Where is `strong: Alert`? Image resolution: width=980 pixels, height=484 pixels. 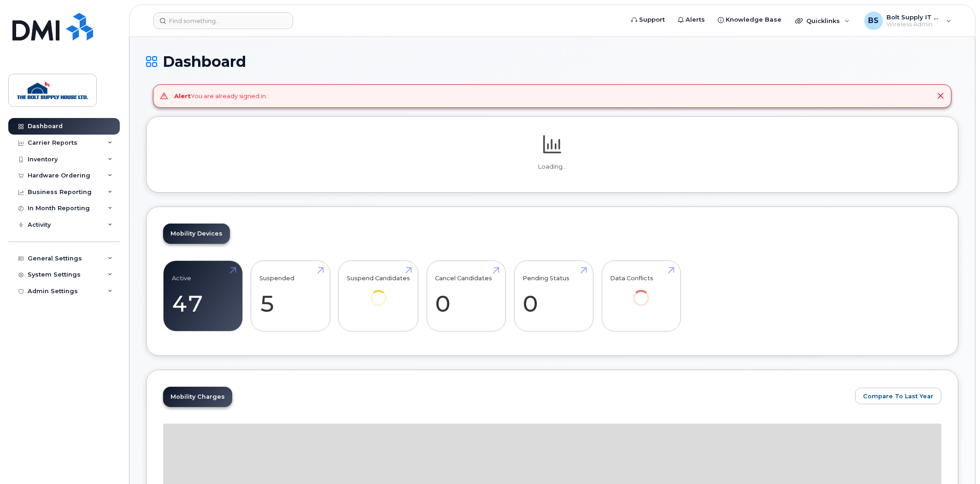
strong: Alert is located at coordinates (182, 96).